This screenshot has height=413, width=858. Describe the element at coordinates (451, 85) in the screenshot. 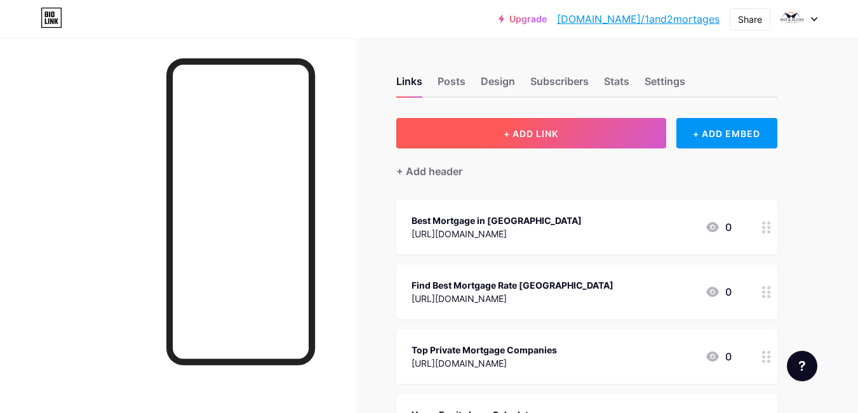

I see `div: Posts` at that location.